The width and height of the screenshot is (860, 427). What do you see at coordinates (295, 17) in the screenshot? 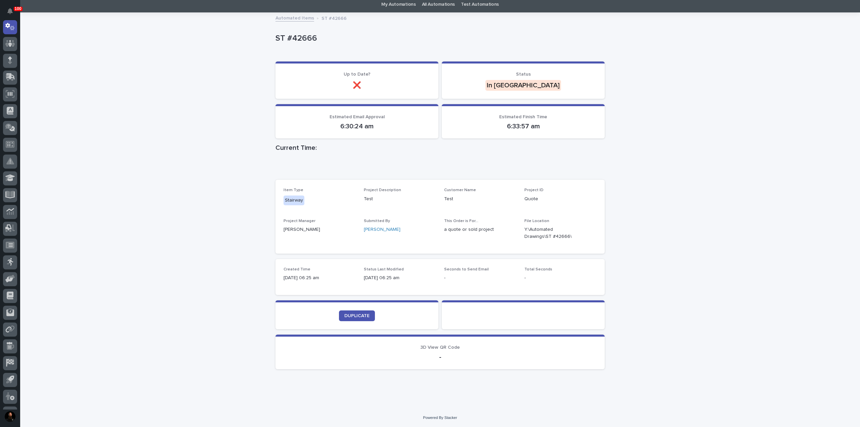
I see `a: Automated Items` at bounding box center [295, 17].